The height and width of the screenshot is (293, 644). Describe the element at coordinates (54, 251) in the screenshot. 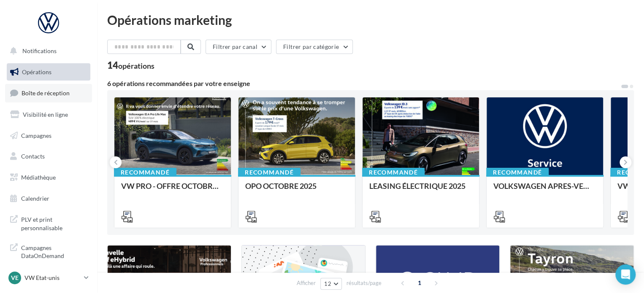

I see `span: Campagnes DataOnDemand` at that location.